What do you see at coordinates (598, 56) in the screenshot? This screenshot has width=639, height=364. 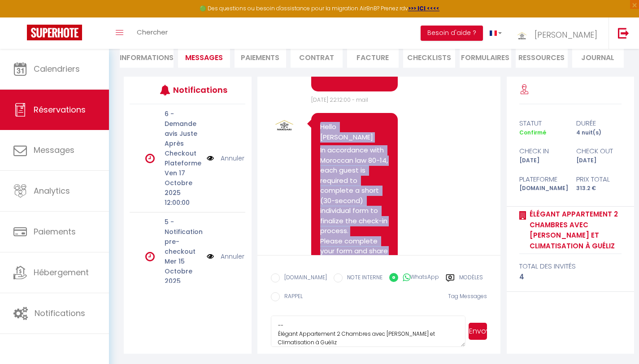 I see `li: Journal` at bounding box center [598, 56].